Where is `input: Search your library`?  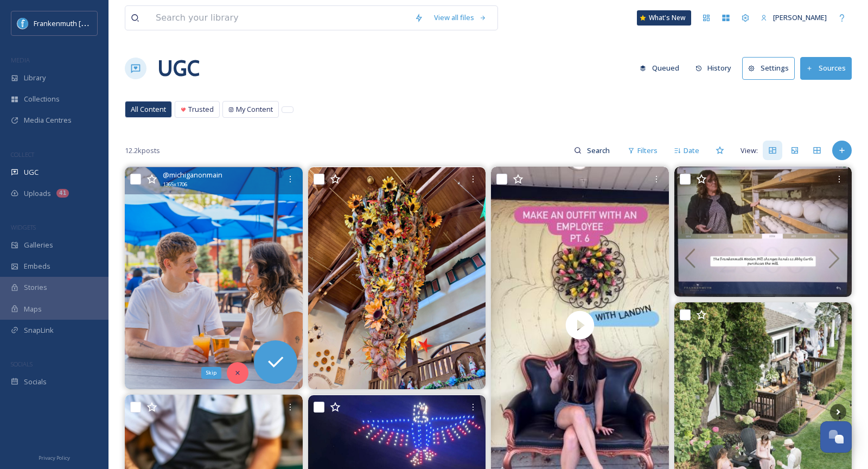 input: Search your library is located at coordinates (279, 18).